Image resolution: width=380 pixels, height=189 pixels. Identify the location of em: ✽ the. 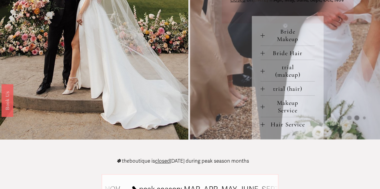
(123, 161).